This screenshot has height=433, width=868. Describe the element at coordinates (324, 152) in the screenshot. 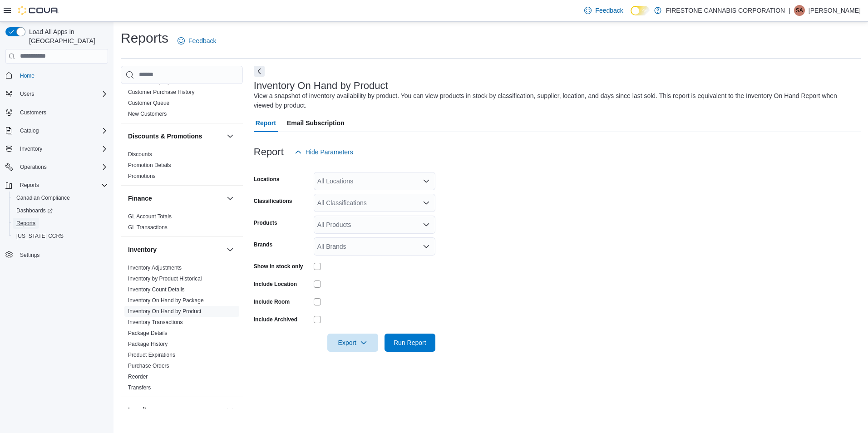

I see `button: Hide Parameters` at that location.